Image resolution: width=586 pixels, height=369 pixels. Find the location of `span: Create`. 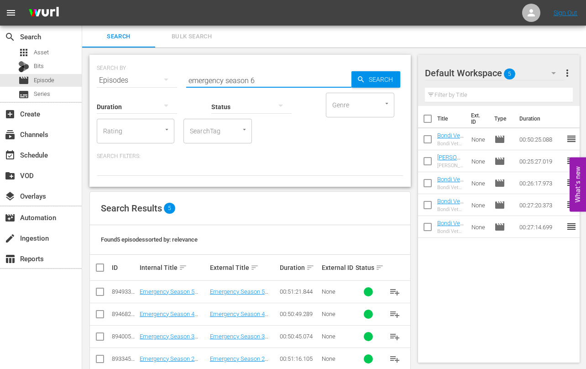

span: Create is located at coordinates (10, 114).